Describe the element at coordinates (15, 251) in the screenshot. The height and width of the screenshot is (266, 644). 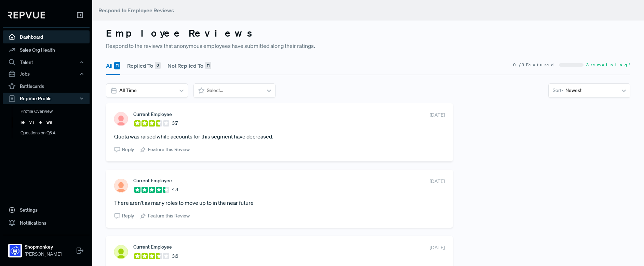
I see `img: Shopmonkey` at that location.